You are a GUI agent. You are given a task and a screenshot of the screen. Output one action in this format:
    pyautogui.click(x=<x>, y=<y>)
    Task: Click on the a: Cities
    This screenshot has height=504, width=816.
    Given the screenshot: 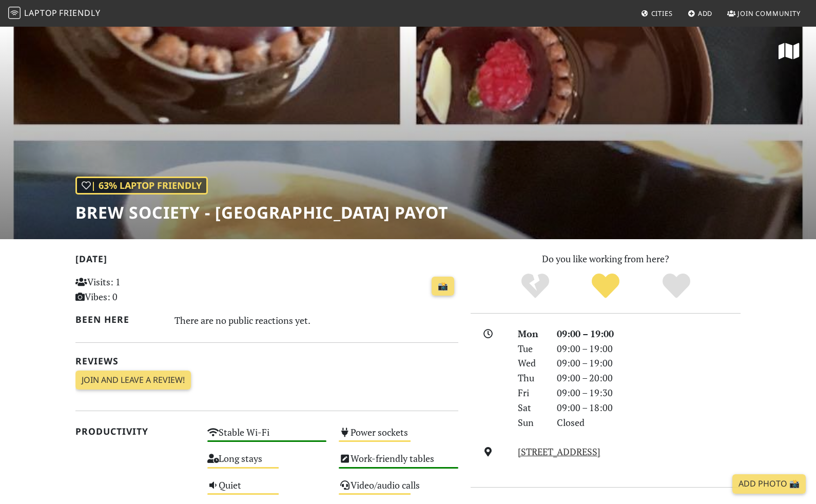 What is the action you would take?
    pyautogui.click(x=657, y=13)
    